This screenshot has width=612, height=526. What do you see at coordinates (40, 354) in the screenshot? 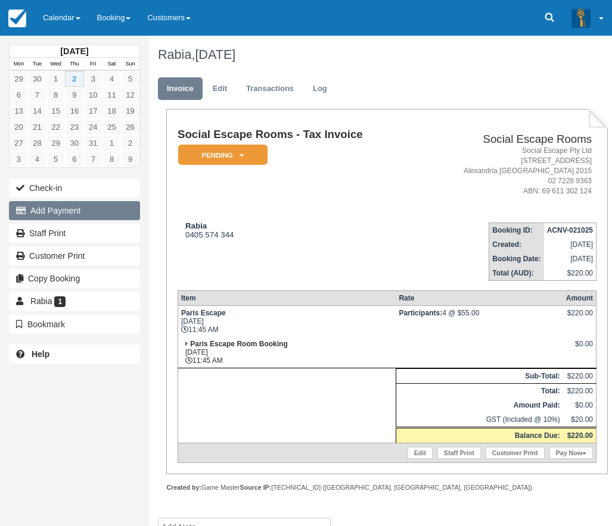
I see `b: Help` at bounding box center [40, 354].